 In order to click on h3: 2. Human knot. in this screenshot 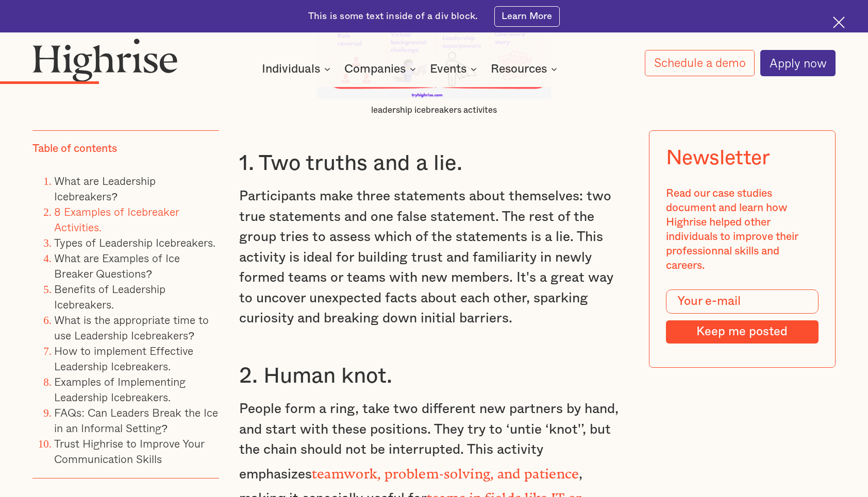, I will do `click(434, 377)`.